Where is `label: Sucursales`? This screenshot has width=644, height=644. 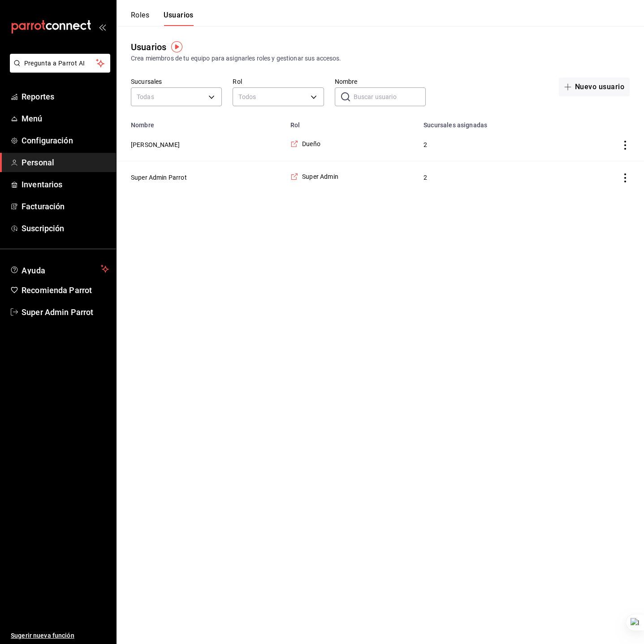 label: Sucursales is located at coordinates (176, 82).